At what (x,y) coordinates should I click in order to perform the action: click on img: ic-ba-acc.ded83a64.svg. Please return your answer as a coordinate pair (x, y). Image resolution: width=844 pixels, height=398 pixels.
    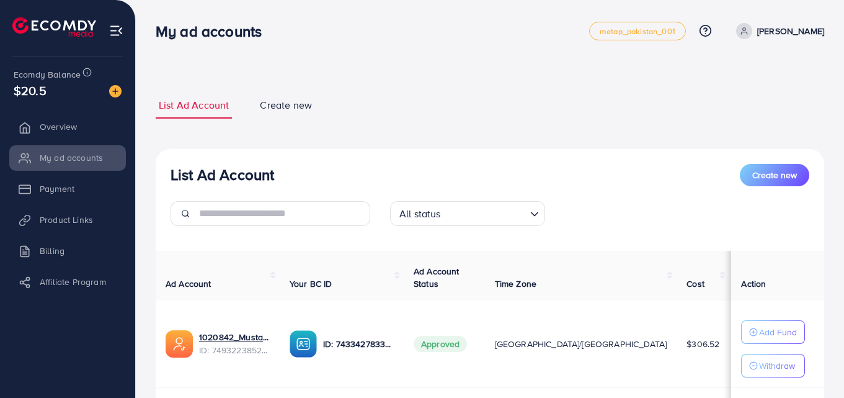
    Looking at the image, I should click on (303, 344).